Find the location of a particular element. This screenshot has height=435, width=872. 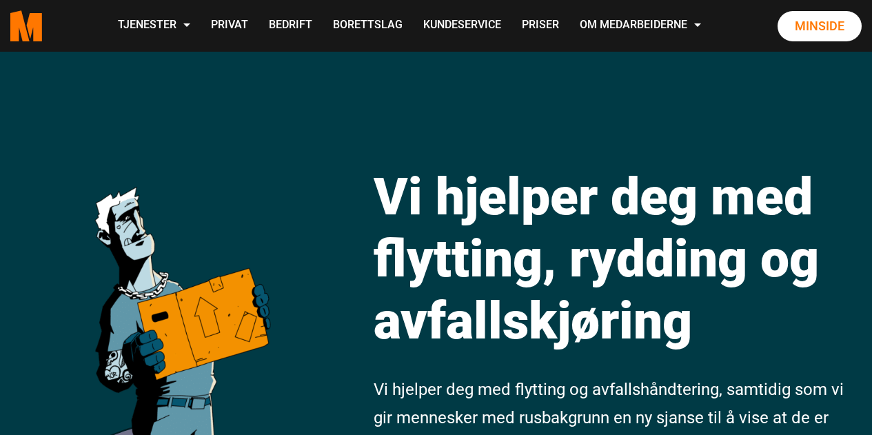

a: Priser is located at coordinates (541, 26).